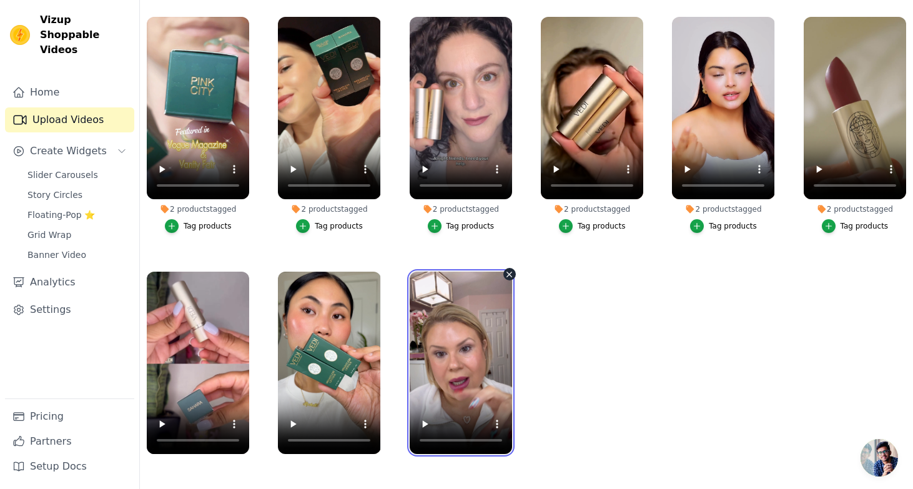  Describe the element at coordinates (20, 35) in the screenshot. I see `img: Vizup` at that location.